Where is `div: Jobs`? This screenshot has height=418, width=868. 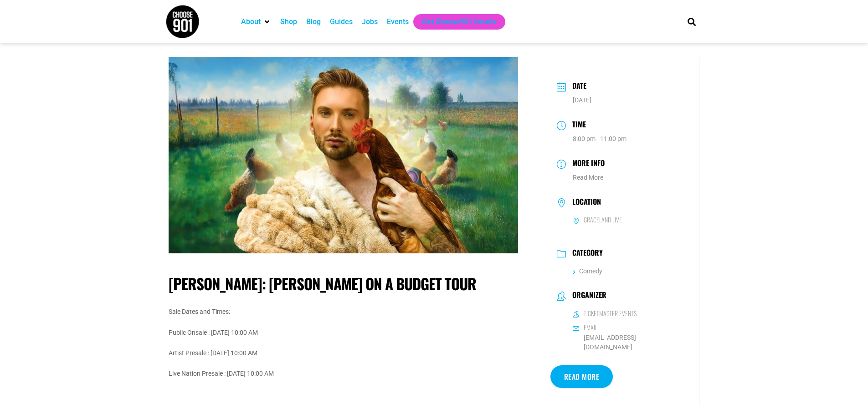
div: Jobs is located at coordinates (370, 22).